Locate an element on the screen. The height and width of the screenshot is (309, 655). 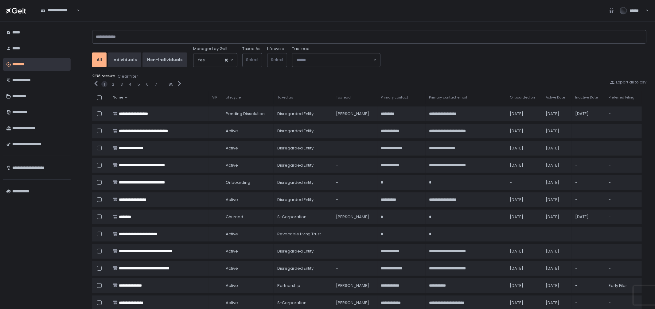
label: Taxed As is located at coordinates (251, 49).